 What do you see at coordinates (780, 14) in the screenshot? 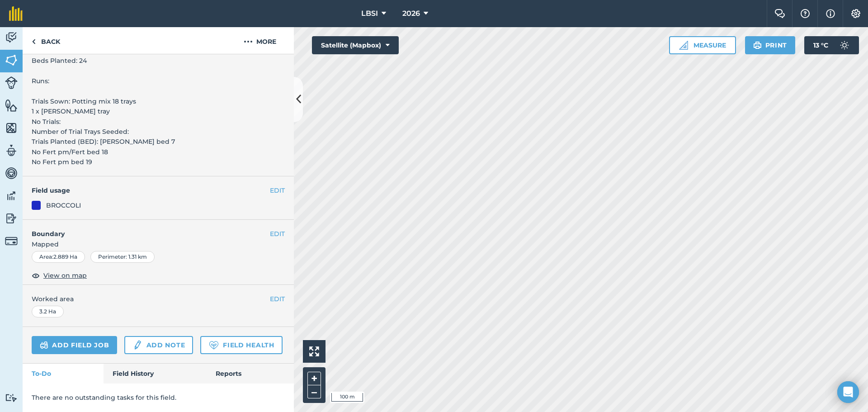
I see `img: Two speech bubbles overlapping with the left bubble in the forefront` at bounding box center [780, 14].